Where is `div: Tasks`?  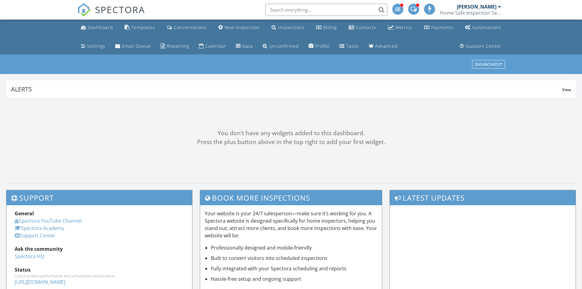
div: Tasks is located at coordinates (353, 46).